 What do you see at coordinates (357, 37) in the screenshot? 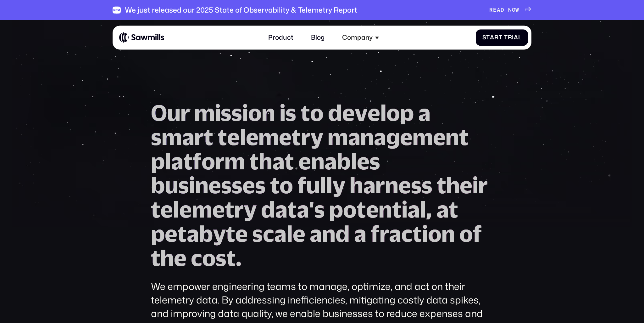
I see `div: Company` at bounding box center [357, 37].